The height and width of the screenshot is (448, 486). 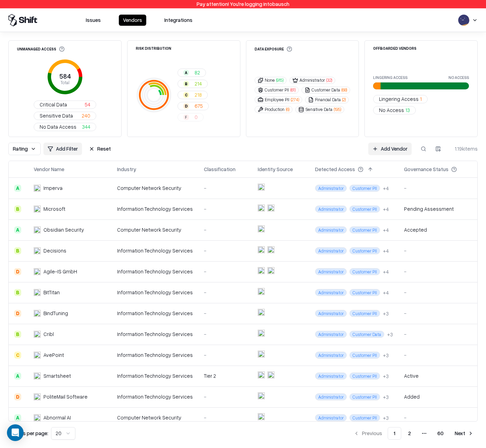 I want to click on button: Sensitive Data240, so click(x=65, y=116).